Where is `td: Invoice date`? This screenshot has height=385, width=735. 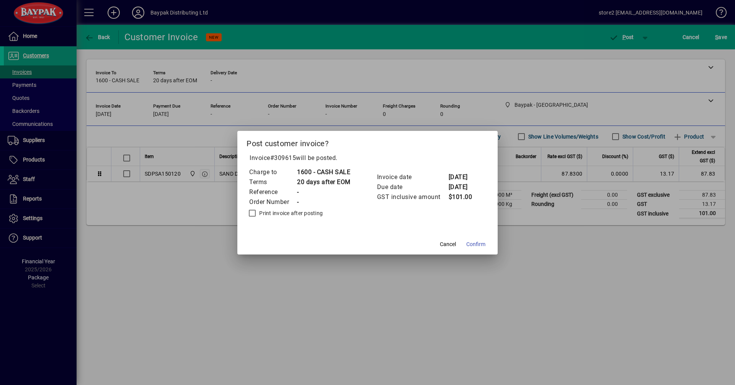 td: Invoice date is located at coordinates (412, 177).